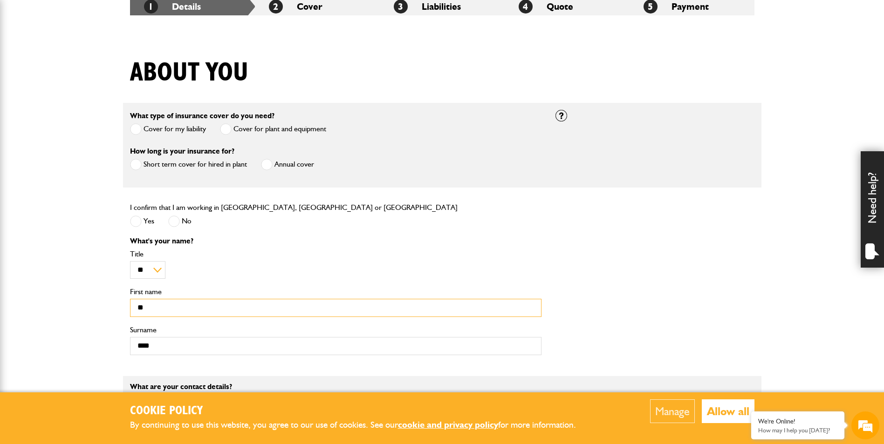 This screenshot has width=884, height=444. I want to click on p: What's your name?, so click(335, 241).